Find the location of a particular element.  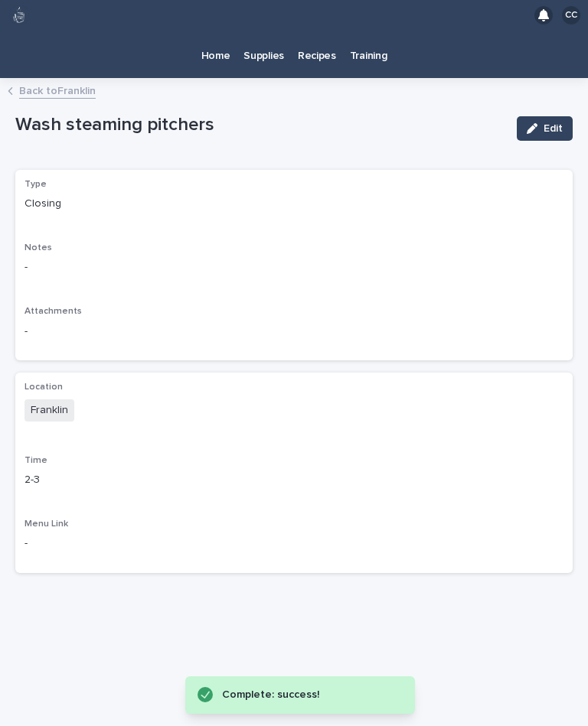

a: Training is located at coordinates (368, 54).